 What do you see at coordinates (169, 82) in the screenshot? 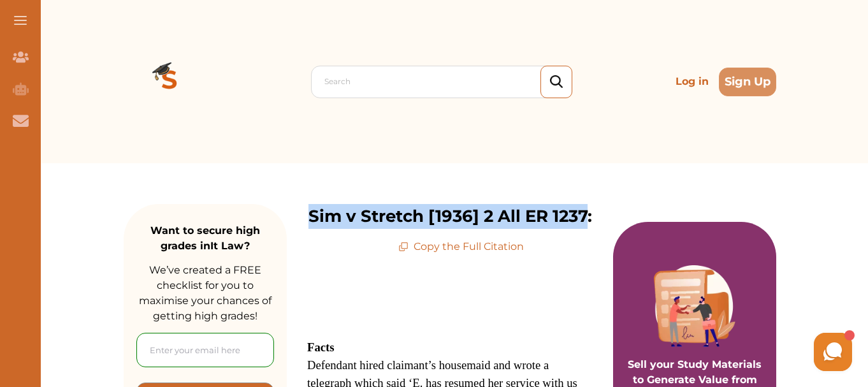
I see `img: Logo` at bounding box center [169, 82].